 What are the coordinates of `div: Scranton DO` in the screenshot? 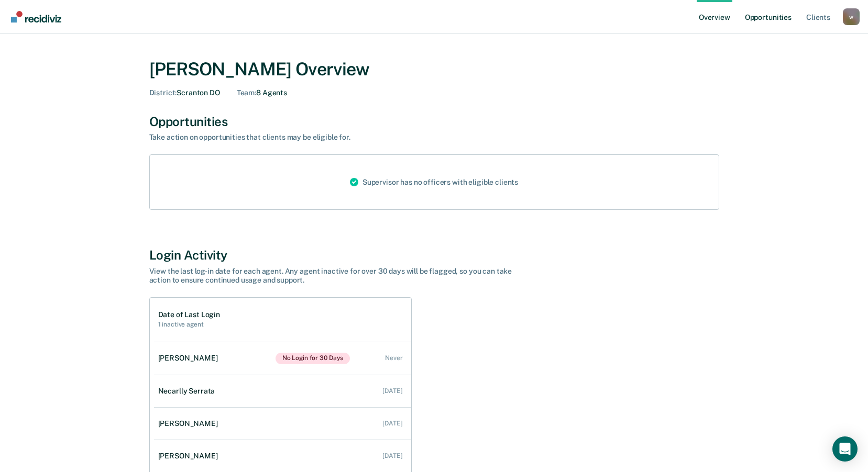 It's located at (184, 92).